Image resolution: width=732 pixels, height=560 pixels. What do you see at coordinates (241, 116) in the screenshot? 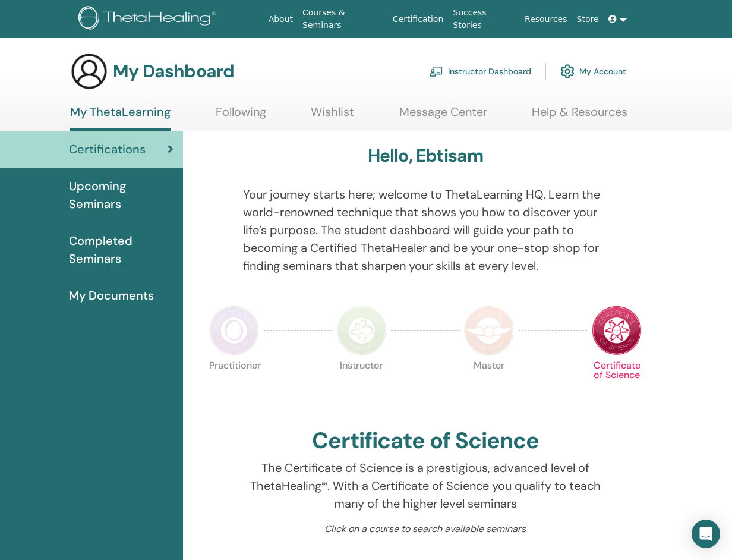
I see `a: Following` at bounding box center [241, 116].